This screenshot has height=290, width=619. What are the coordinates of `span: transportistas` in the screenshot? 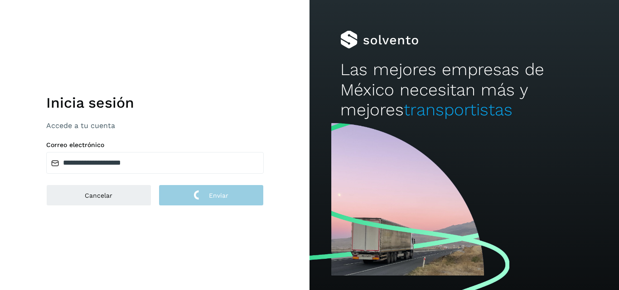 It's located at (458, 110).